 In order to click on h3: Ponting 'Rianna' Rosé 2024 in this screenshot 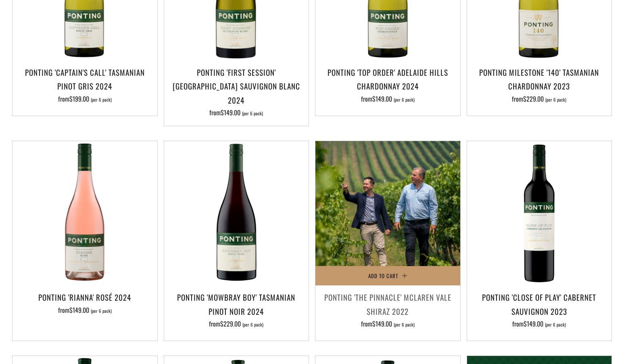, I will do `click(85, 297)`.